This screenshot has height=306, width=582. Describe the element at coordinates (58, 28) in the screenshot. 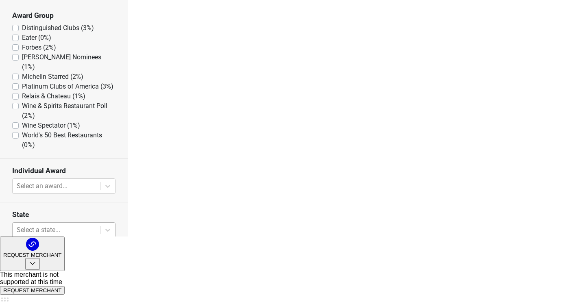

I see `label: Distinguished Clubs (3%)` at that location.